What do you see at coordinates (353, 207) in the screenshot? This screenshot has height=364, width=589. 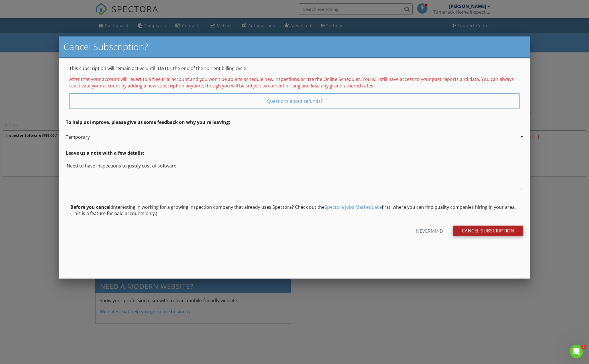 I see `a: Spectora Jobs Marketplace` at bounding box center [353, 207].